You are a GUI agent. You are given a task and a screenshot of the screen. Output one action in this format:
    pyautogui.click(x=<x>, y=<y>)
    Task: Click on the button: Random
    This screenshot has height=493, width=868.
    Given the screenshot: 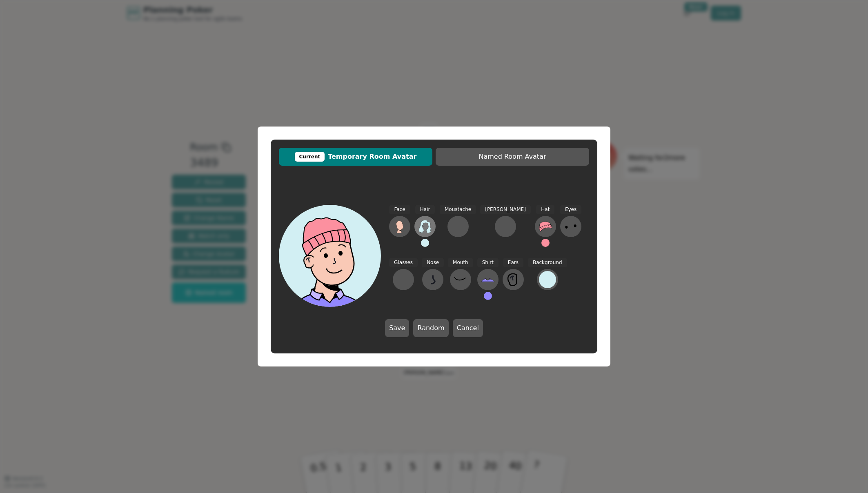 What is the action you would take?
    pyautogui.click(x=431, y=328)
    